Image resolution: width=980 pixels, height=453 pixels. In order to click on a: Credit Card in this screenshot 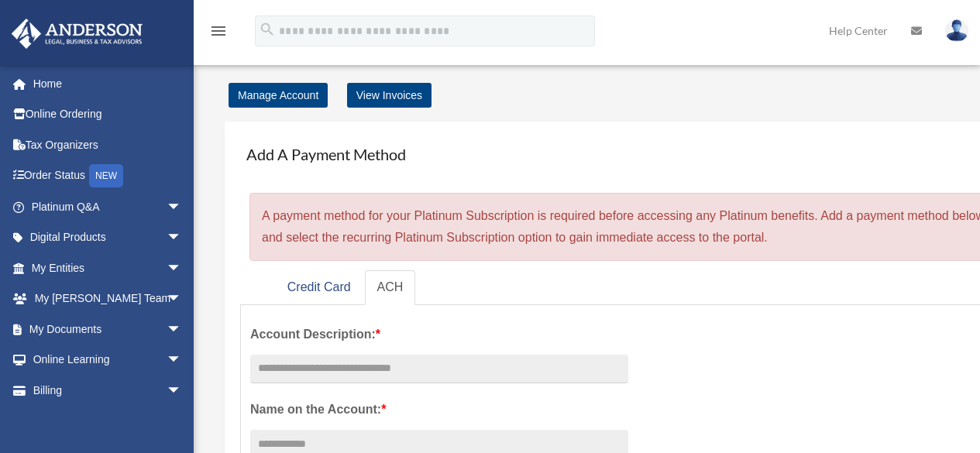, I will do `click(319, 288)`.